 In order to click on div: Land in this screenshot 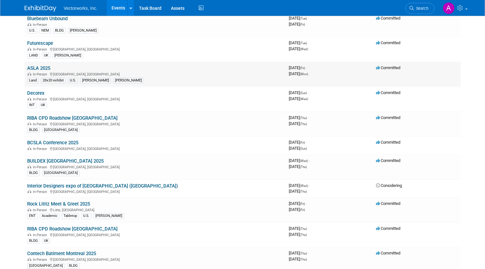, I will do `click(33, 81)`.